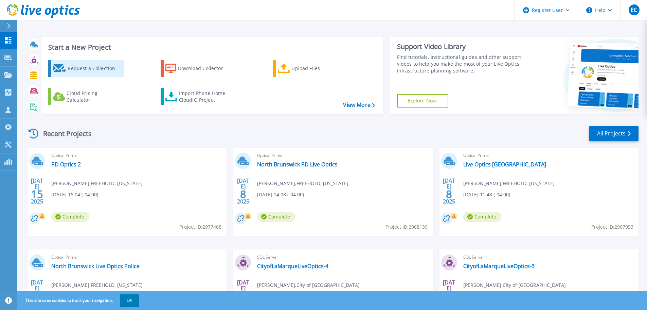 This screenshot has height=310, width=647. Describe the element at coordinates (201, 227) in the screenshot. I see `span: Project ID: 2977468` at that location.